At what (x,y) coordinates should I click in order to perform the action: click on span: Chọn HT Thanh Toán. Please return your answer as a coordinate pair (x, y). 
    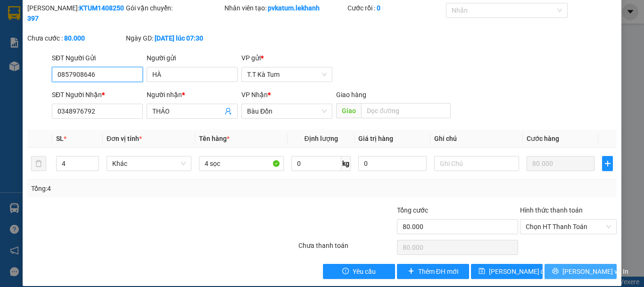
    Looking at the image, I should click on (568, 227).